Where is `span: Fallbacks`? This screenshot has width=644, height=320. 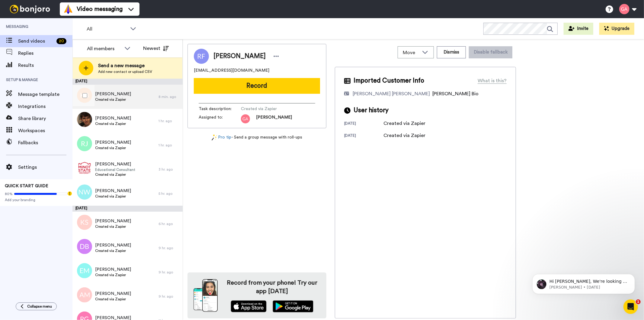 span: Fallbacks is located at coordinates (45, 143).